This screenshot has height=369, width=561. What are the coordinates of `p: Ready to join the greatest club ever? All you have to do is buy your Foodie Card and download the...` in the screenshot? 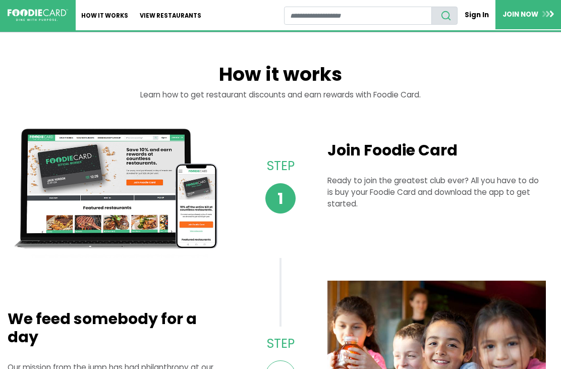 It's located at (436, 192).